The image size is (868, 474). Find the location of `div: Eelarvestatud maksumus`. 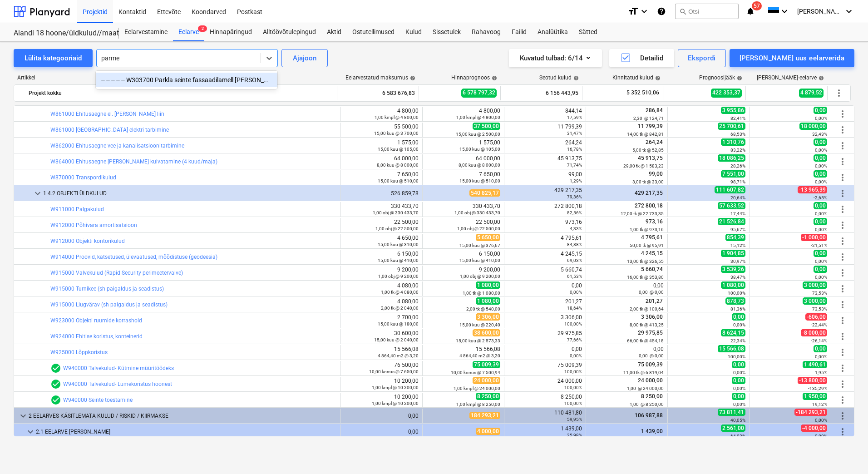

div: Eelarvestatud maksumus is located at coordinates (380, 77).